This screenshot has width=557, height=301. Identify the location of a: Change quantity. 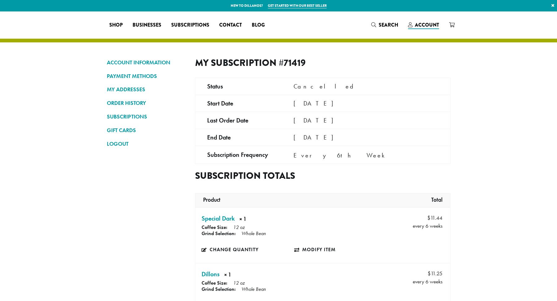
(248, 250).